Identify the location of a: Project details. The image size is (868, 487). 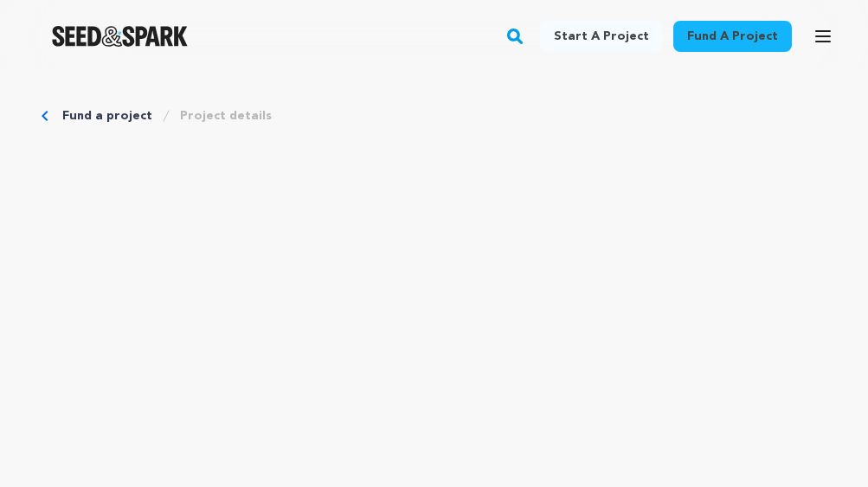
(226, 116).